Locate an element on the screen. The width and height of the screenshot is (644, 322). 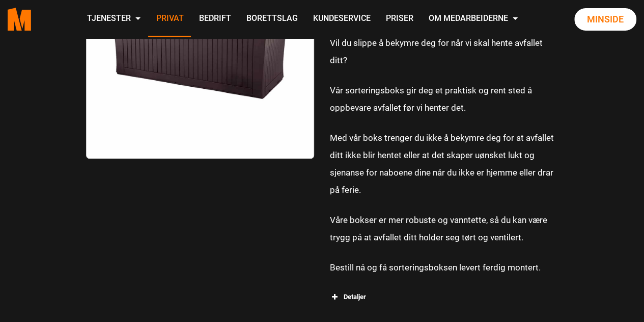
small: Vil du slippe å bekymre deg for når vi skal hente avfallet ditt? is located at coordinates (436, 51).